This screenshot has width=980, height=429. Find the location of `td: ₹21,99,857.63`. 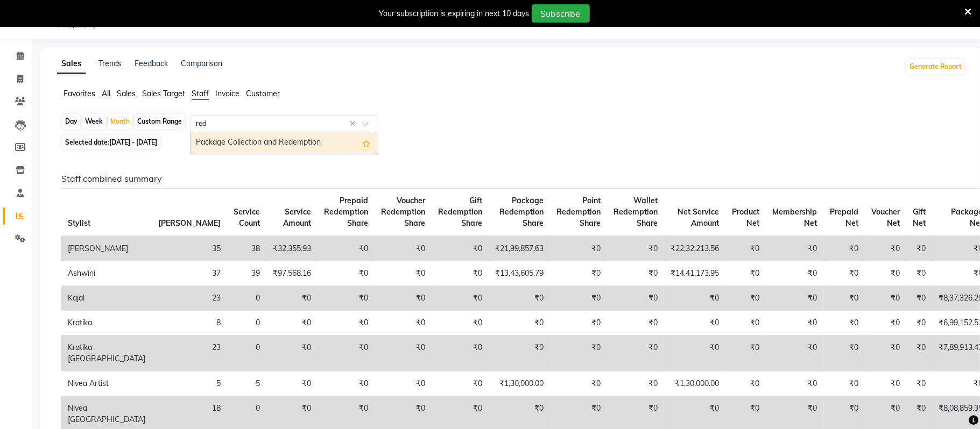

td: ₹21,99,857.63 is located at coordinates (519, 249).